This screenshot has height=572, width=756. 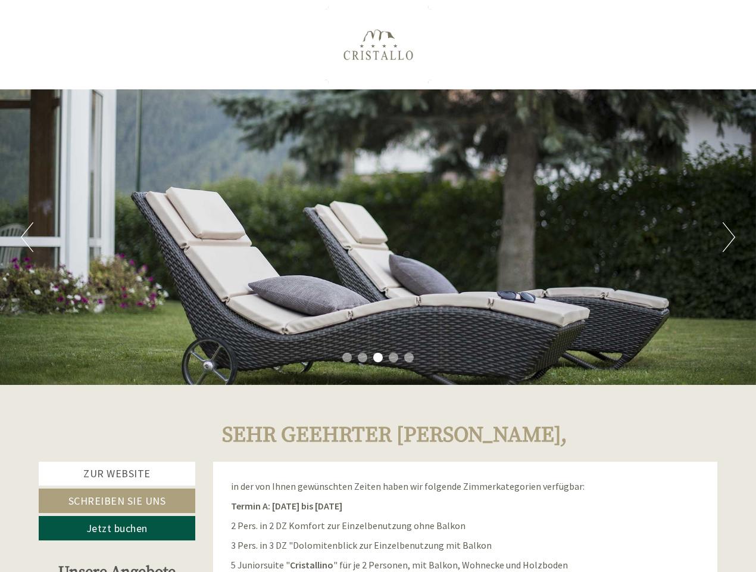 I want to click on p: 2 Pers. in 2 DZ Komfort zur Einzelbenutzung ohne Balkon, so click(x=466, y=525).